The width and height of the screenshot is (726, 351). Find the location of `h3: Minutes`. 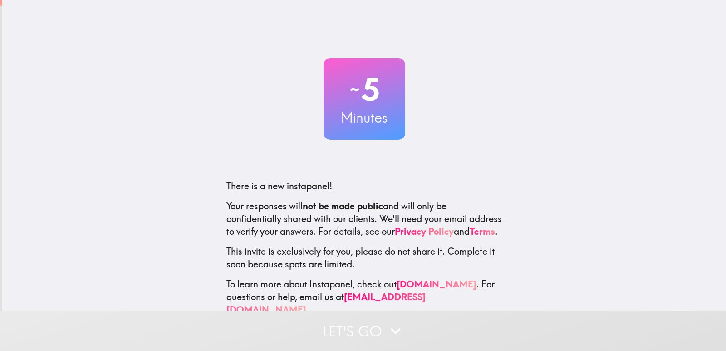

h3: Minutes is located at coordinates (364, 118).